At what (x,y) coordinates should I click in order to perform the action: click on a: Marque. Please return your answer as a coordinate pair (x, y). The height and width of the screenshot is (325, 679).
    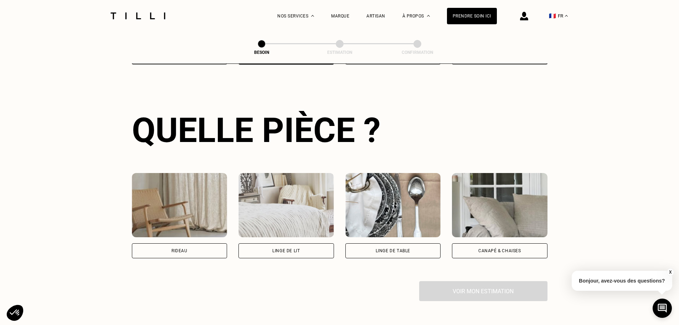
    Looking at the image, I should click on (340, 16).